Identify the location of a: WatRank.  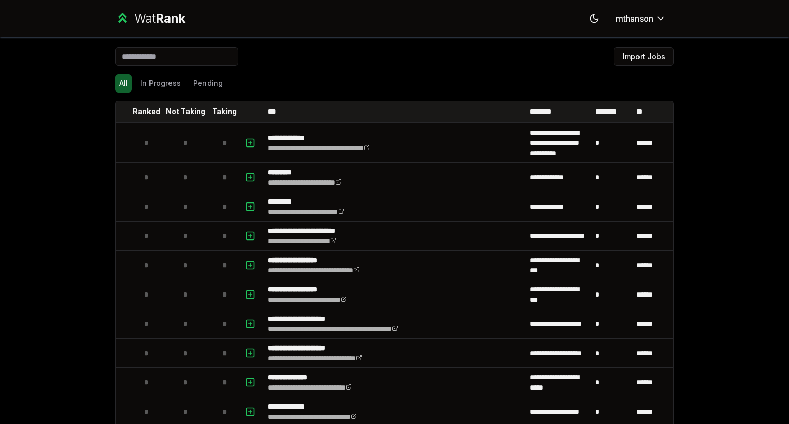
(150, 18).